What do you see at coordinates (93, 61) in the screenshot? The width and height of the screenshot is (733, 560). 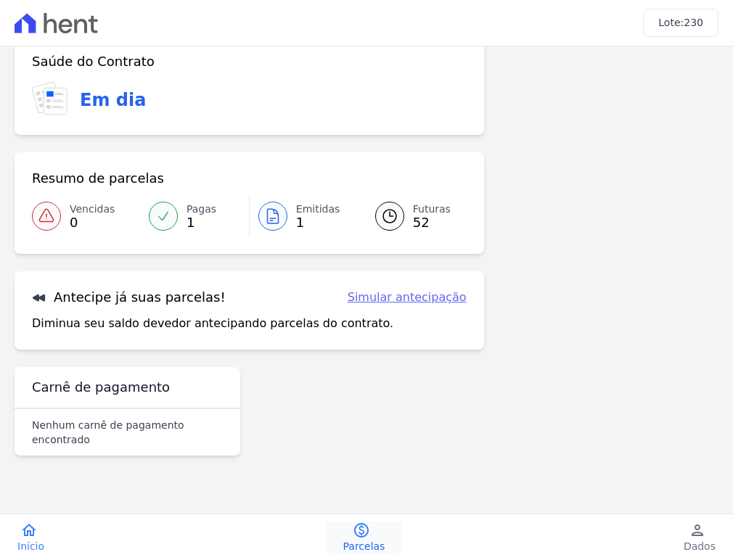 I see `h3: Saúde do Contrato` at bounding box center [93, 61].